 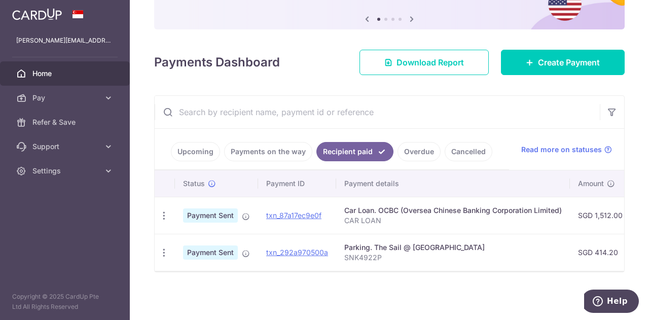 What do you see at coordinates (297, 252) in the screenshot?
I see `a: txn_292a970500a` at bounding box center [297, 252].